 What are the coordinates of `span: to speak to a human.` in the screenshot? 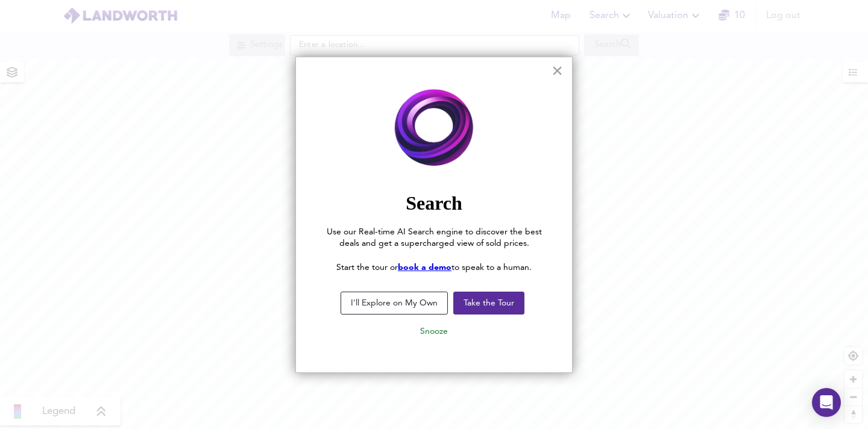 It's located at (491, 267).